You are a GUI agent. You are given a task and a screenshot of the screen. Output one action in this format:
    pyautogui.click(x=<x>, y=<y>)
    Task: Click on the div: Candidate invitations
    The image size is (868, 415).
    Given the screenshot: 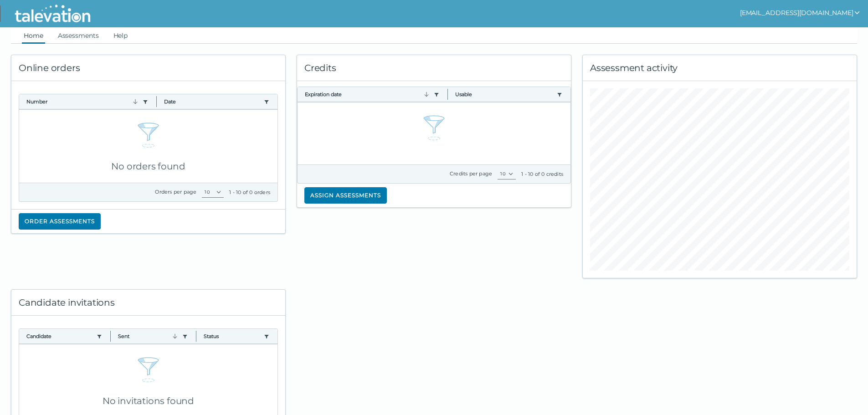 What is the action you would take?
    pyautogui.click(x=148, y=302)
    